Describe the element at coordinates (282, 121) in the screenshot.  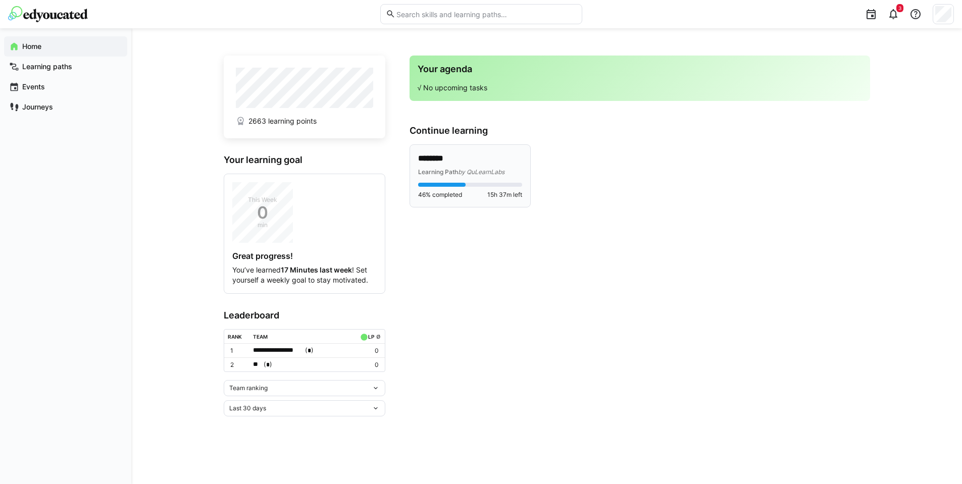
I see `span: 2663 learning points` at that location.